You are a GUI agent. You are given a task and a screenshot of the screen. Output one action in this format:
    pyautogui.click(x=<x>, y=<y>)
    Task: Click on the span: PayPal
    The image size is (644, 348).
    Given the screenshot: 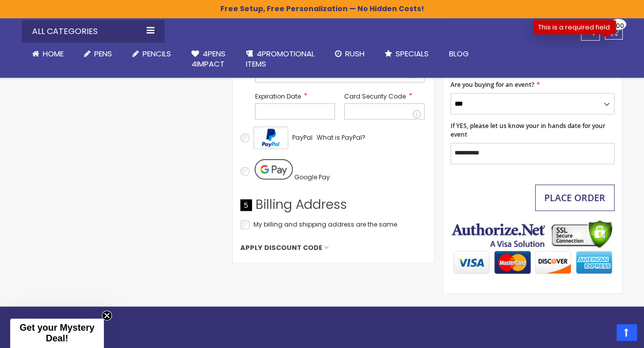 What is the action you would take?
    pyautogui.click(x=302, y=137)
    